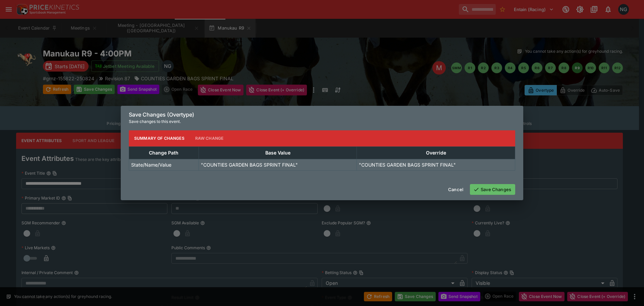 Image resolution: width=644 pixels, height=306 pixels. Describe the element at coordinates (209, 138) in the screenshot. I see `button: Raw Change` at that location.